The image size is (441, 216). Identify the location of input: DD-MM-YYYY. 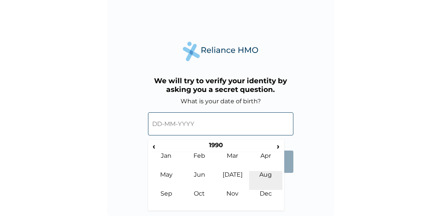
(221, 124).